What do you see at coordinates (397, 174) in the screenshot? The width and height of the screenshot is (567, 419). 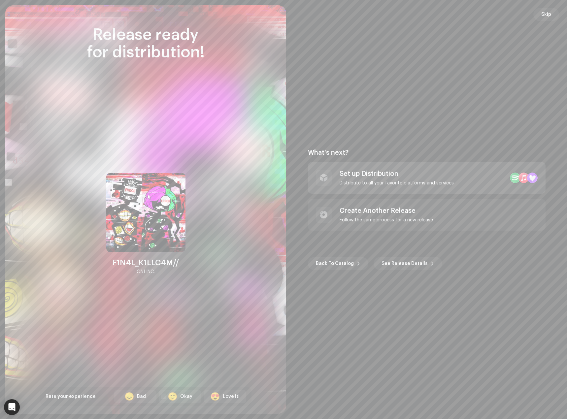 I see `div: Set up Distribution` at bounding box center [397, 174].